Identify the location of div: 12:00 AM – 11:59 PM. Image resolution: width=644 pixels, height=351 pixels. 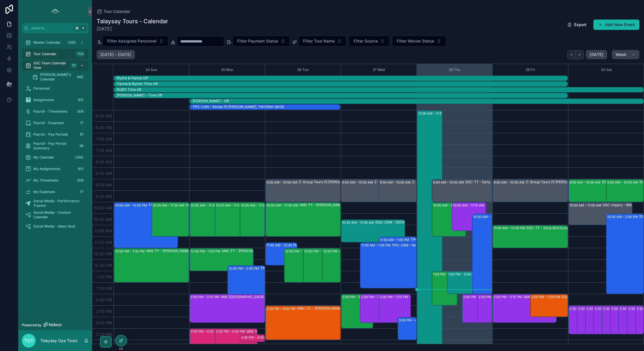
(434, 114).